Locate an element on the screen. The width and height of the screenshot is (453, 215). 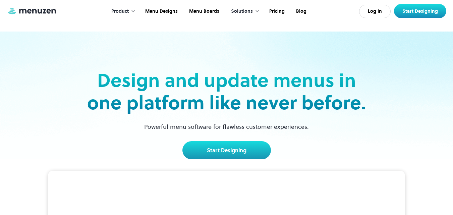
p: Powerful menu software for flawless customer experiences. is located at coordinates (226, 126).